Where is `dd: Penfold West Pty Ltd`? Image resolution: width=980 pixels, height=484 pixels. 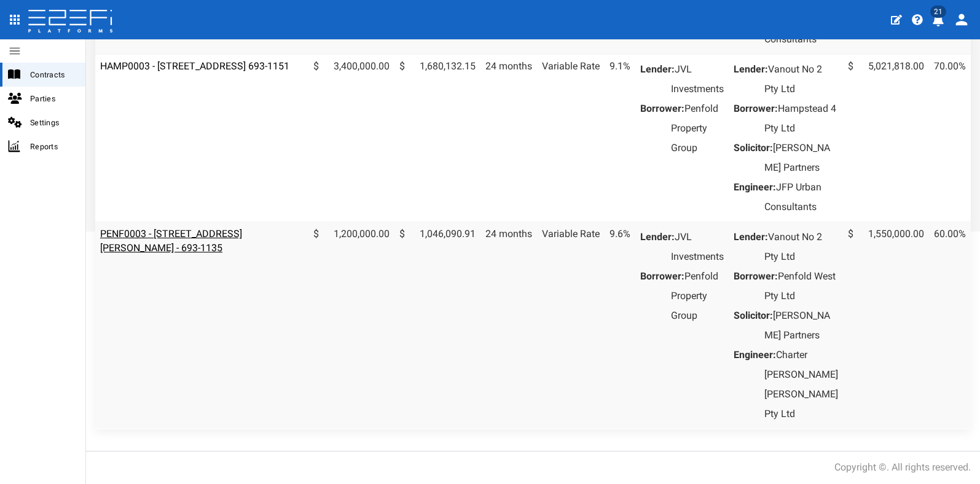 dd: Penfold West Pty Ltd is located at coordinates (801, 287).